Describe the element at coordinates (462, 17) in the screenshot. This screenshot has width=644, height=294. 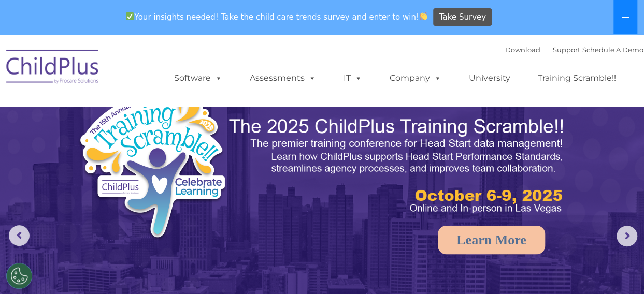
I see `a: Take Survey` at that location.